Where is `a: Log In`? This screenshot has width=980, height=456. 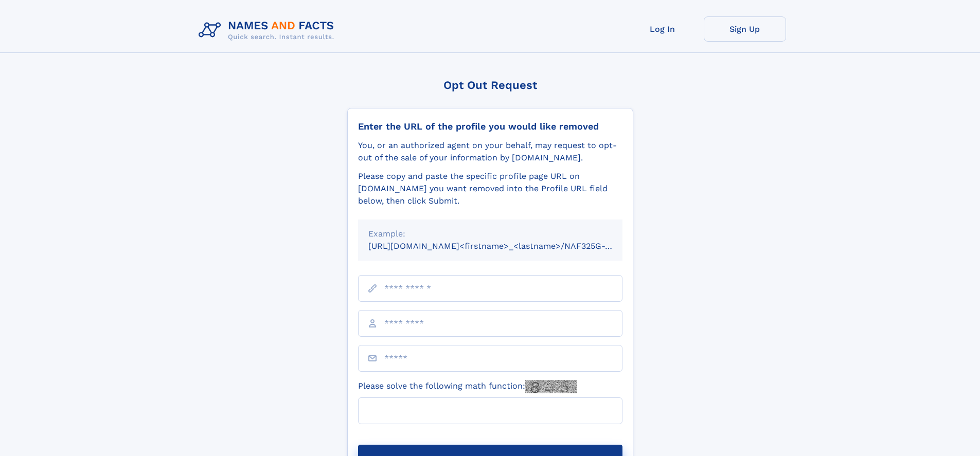 a: Log In is located at coordinates (663, 29).